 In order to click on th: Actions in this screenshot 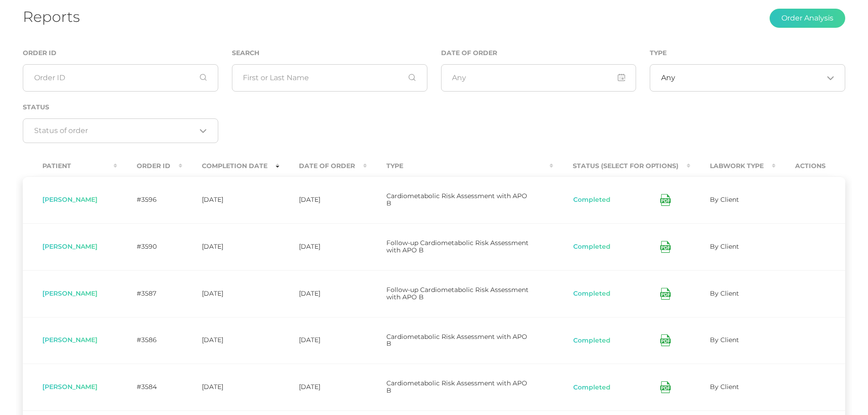, I will do `click(811, 166)`.